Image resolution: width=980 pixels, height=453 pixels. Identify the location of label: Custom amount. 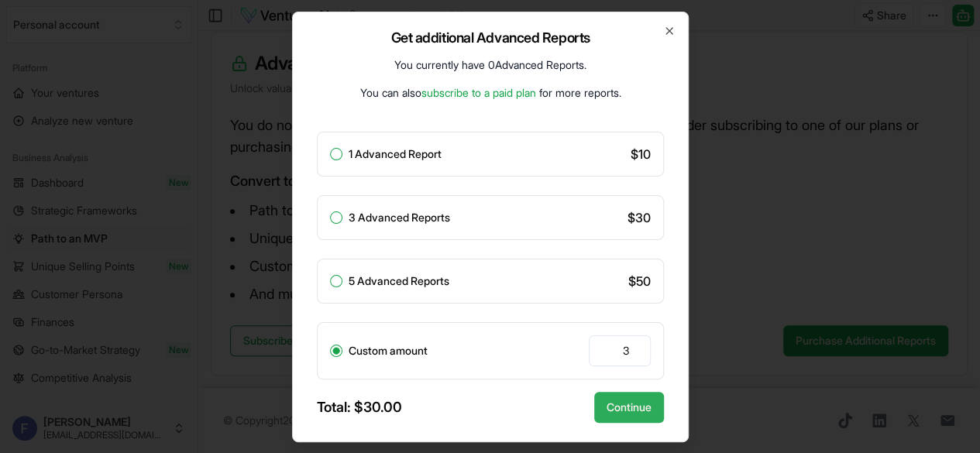
(389, 351).